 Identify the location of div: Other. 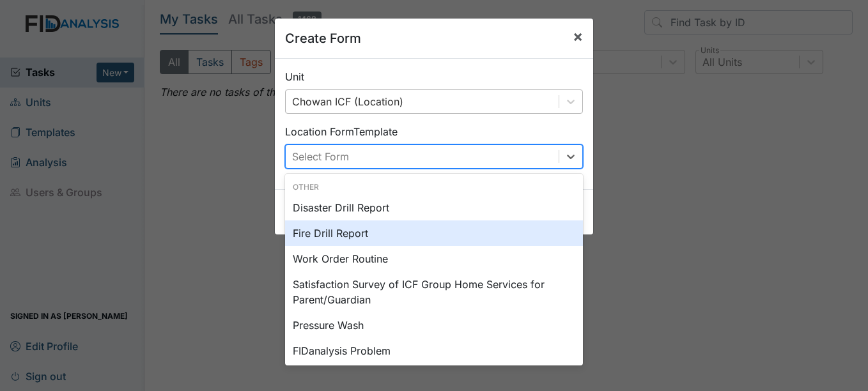
(434, 187).